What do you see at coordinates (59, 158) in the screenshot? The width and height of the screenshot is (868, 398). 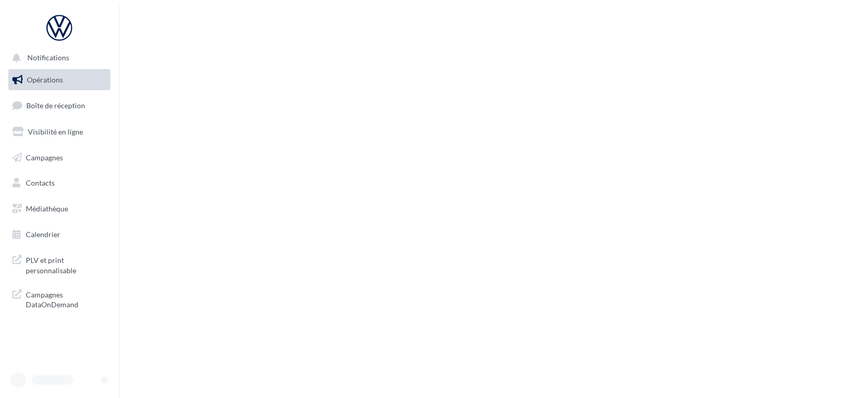 I see `a: Campagnes` at bounding box center [59, 158].